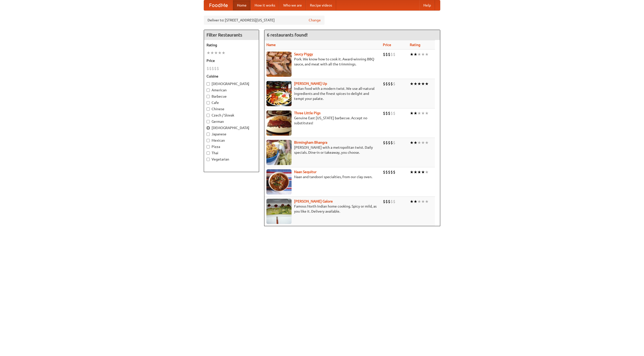  I want to click on p: Pork. We know how to cook it. Award-winning BBQ sauce, and meat with all the trimmings., so click(323, 62).